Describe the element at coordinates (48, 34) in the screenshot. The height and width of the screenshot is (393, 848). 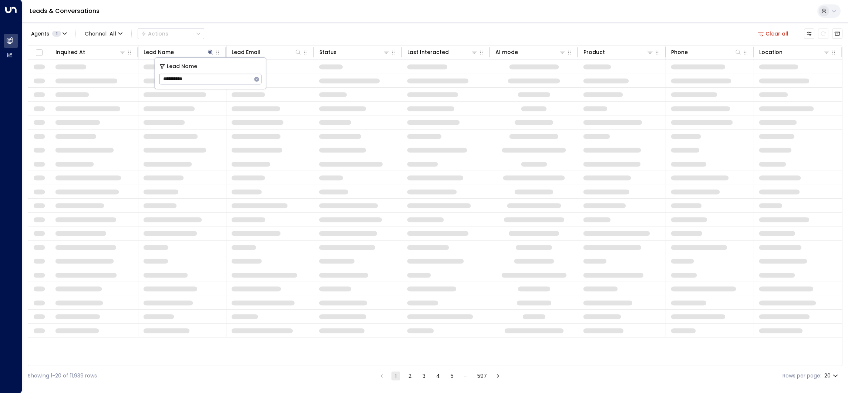
I see `button: Agents1` at that location.